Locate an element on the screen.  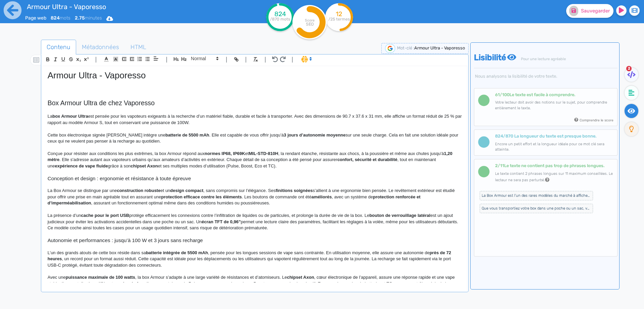
strong: expérience de vape fluide is located at coordinates (81, 166).